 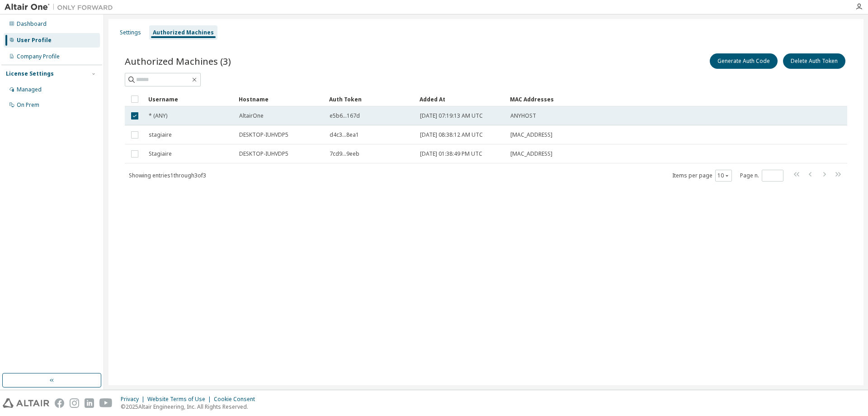 I want to click on span: Stagiaire, so click(x=160, y=154).